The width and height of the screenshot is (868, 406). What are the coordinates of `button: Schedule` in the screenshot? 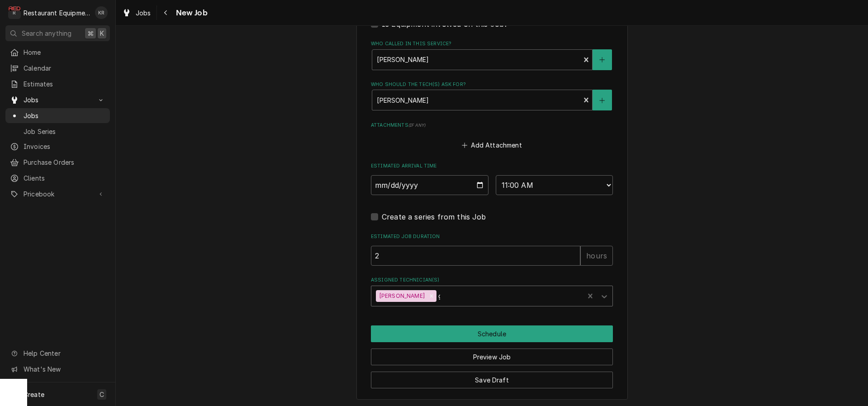 It's located at (492, 333).